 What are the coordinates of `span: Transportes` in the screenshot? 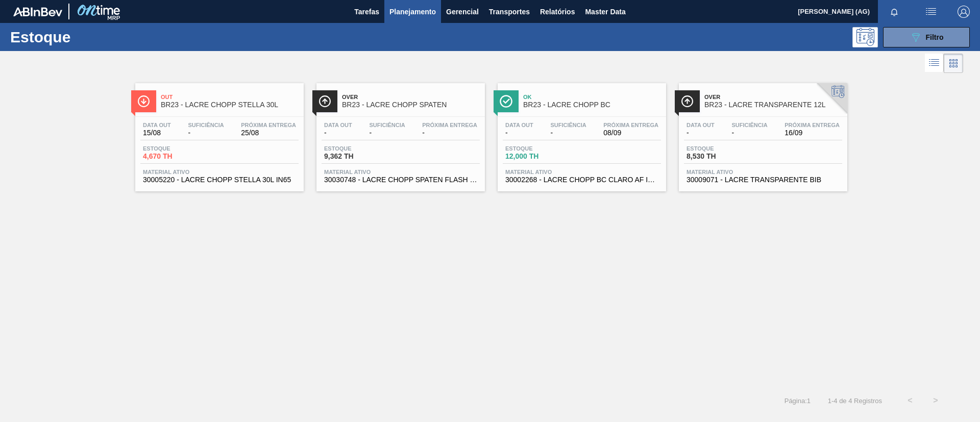 It's located at (509, 12).